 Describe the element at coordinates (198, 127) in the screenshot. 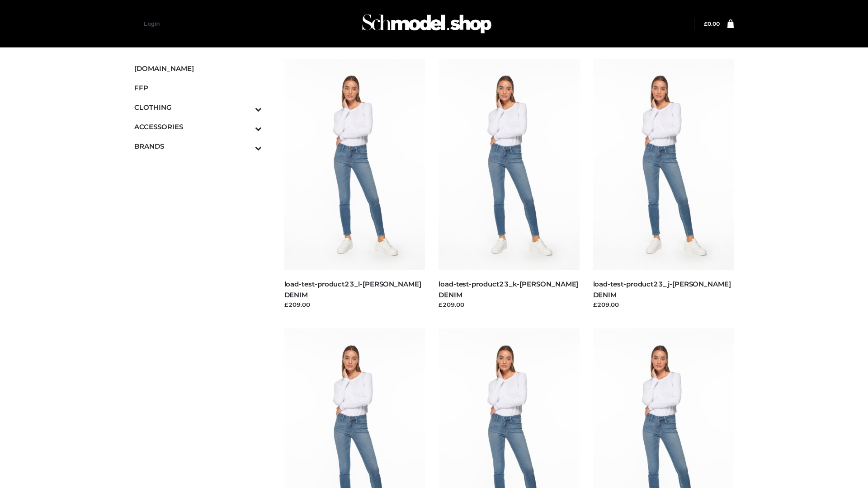

I see `a: ACCESSORIESToggle Submenu` at that location.